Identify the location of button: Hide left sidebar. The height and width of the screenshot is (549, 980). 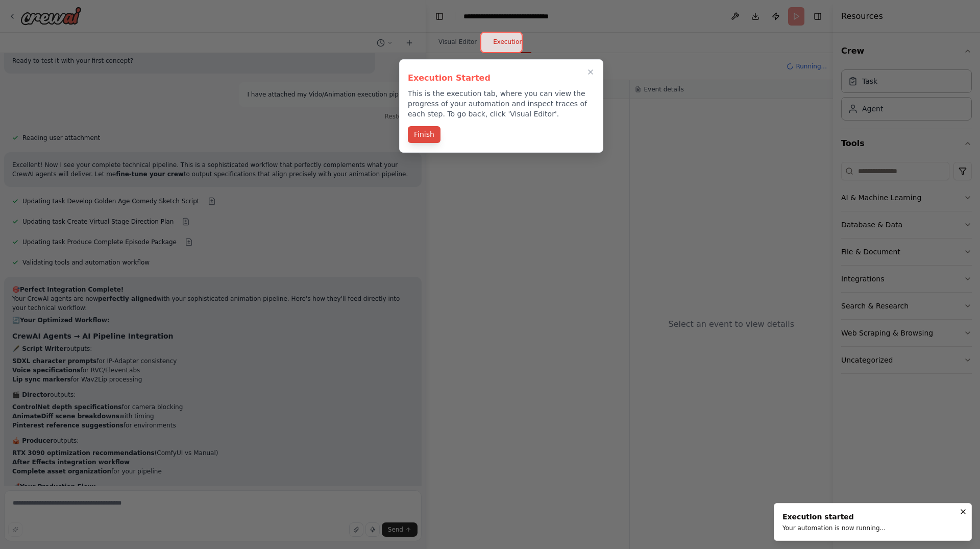
(440, 16).